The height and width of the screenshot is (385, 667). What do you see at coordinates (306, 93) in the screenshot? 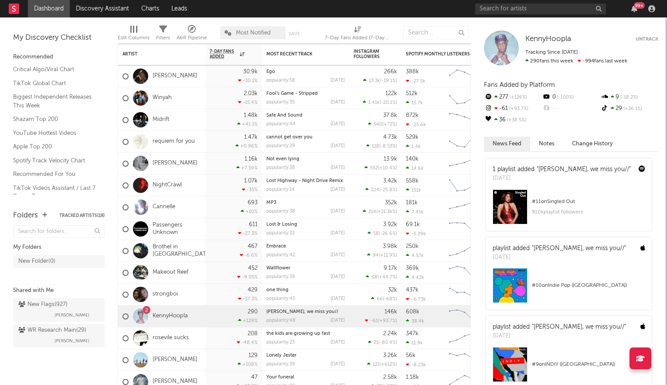
I see `div: Fool's Game - Stripped` at bounding box center [306, 93].